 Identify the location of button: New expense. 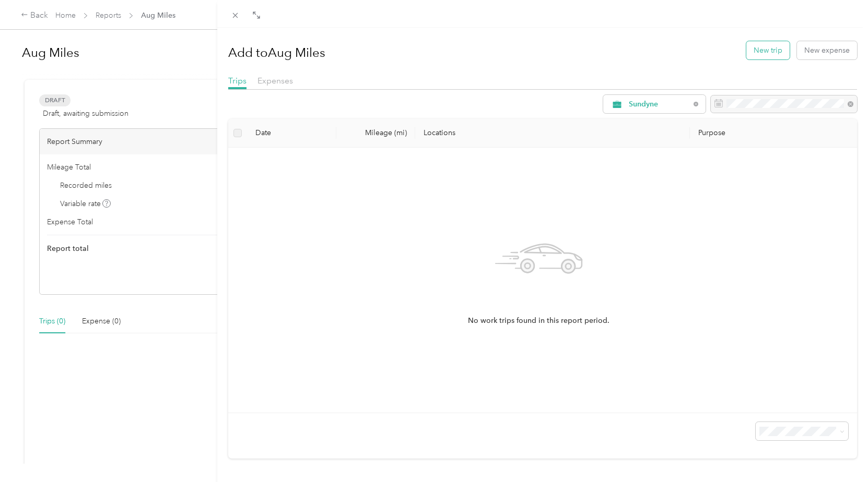
(826, 50).